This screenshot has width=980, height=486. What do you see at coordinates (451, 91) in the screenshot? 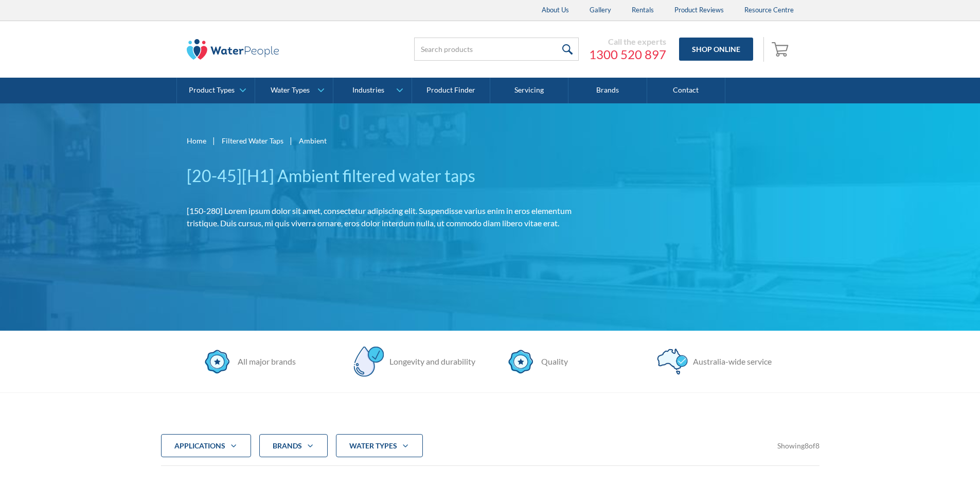
I see `a: Product Finder` at bounding box center [451, 91].